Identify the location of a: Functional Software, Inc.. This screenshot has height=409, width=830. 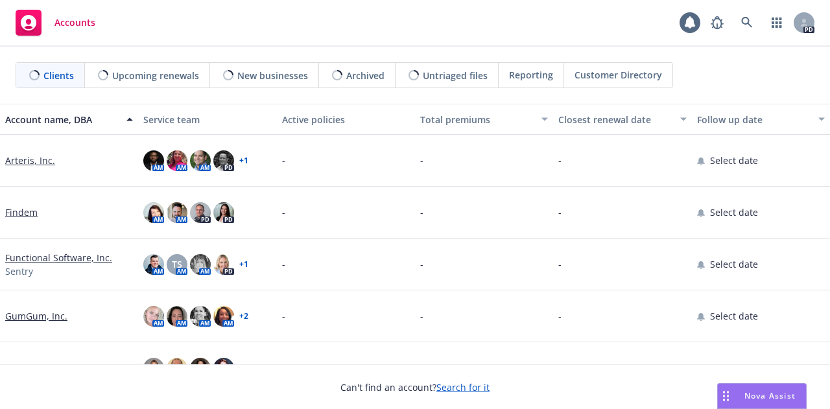
(58, 257).